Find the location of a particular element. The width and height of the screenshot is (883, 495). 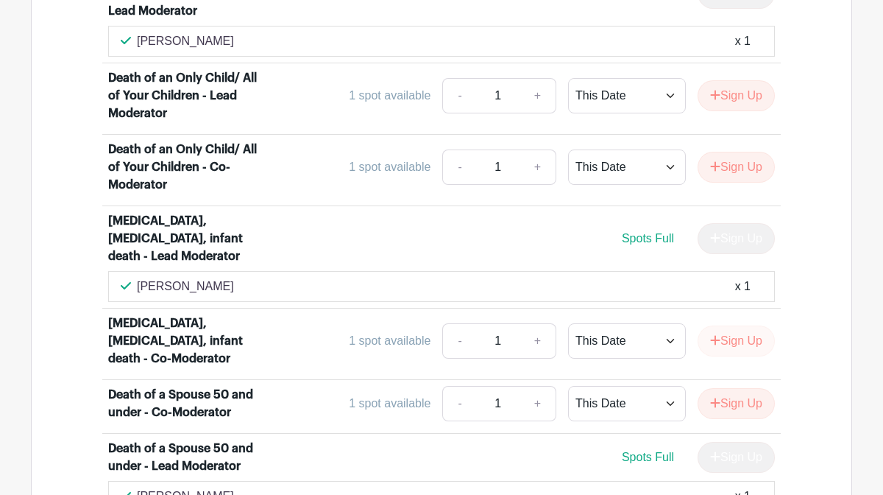

div: Death of a Spouse 50 and under - Lead Moderator is located at coordinates (183, 457).